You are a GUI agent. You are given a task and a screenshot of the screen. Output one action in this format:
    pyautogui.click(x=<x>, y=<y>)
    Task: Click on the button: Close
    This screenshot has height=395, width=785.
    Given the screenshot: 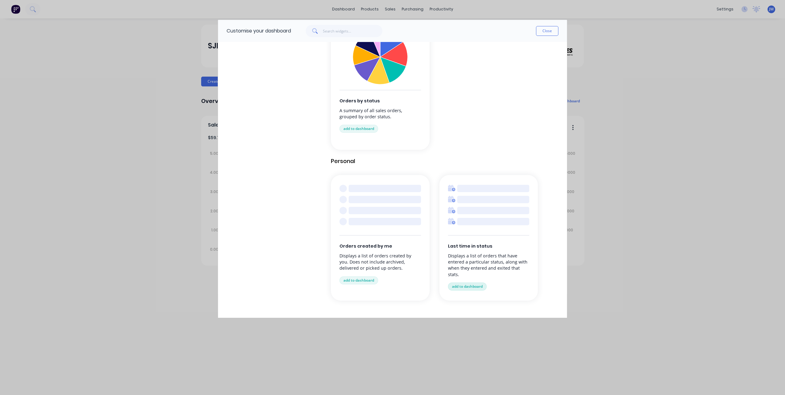 What is the action you would take?
    pyautogui.click(x=547, y=31)
    